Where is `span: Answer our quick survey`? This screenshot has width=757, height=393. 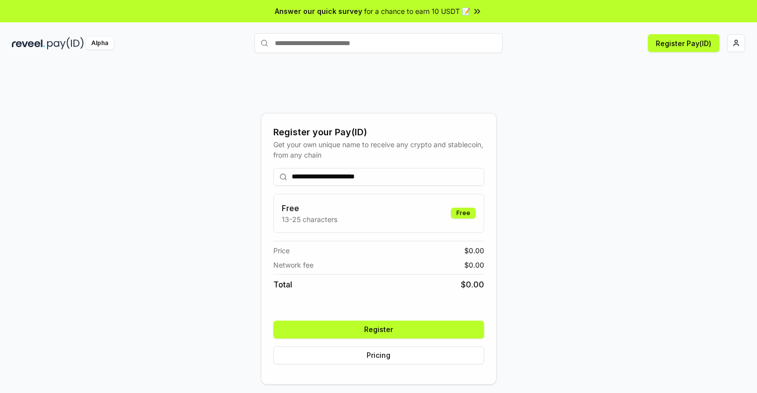
span: Answer our quick survey is located at coordinates (318, 11).